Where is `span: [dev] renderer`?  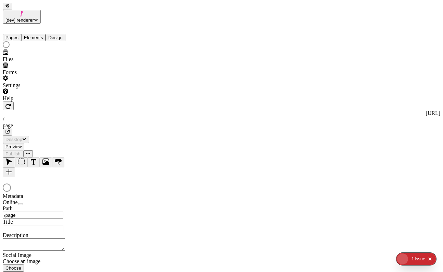 span: [dev] renderer is located at coordinates (20, 20).